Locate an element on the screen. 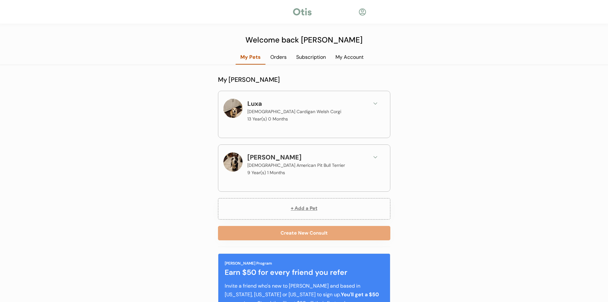  div: Earn $50 for every friend you refer is located at coordinates (304, 272).